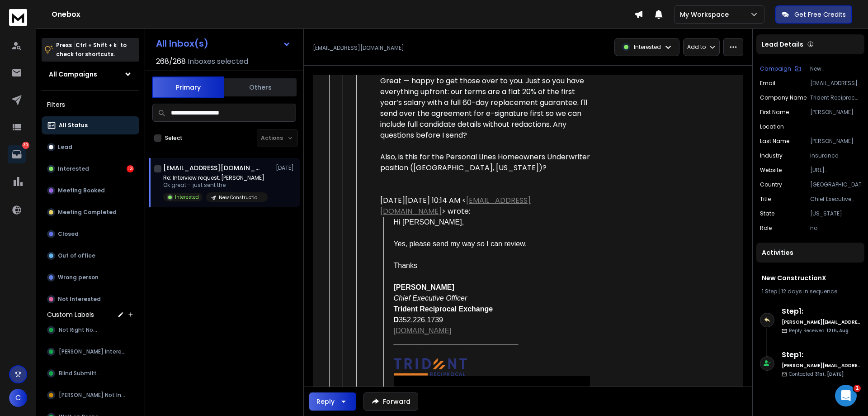 The image size is (868, 416). What do you see at coordinates (810, 278) in the screenshot?
I see `h1: New ConstructionX` at bounding box center [810, 278].